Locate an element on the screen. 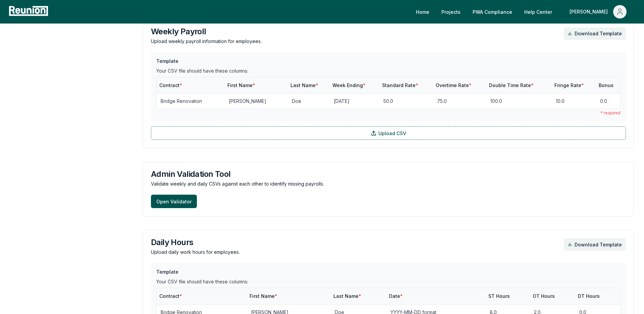 The image size is (644, 314). span: Standard Rate is located at coordinates (400, 85).